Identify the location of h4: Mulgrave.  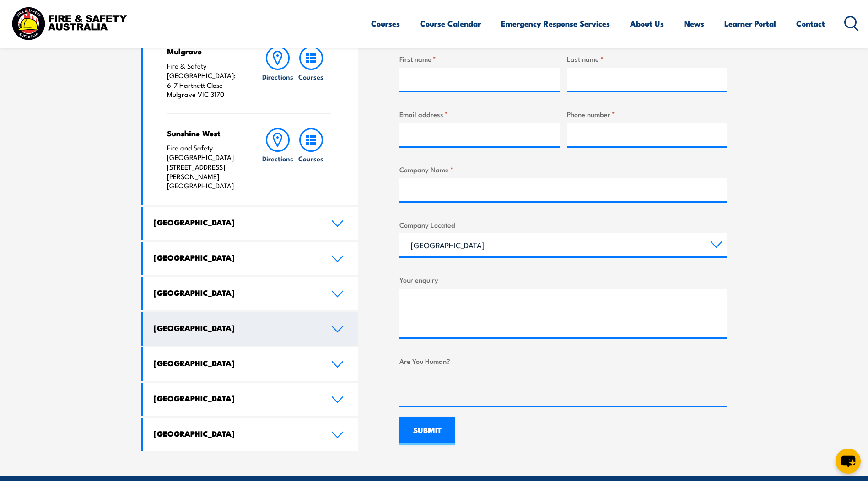
(205, 51).